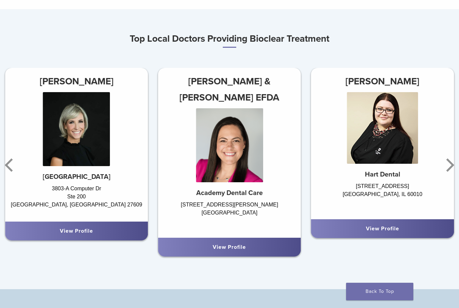  Describe the element at coordinates (10, 165) in the screenshot. I see `button: Previous` at that location.